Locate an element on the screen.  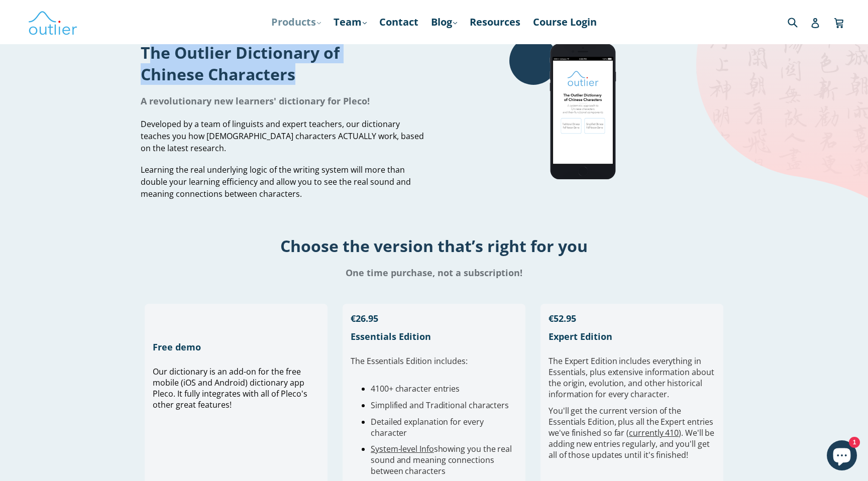
a: Products is located at coordinates (296, 22).